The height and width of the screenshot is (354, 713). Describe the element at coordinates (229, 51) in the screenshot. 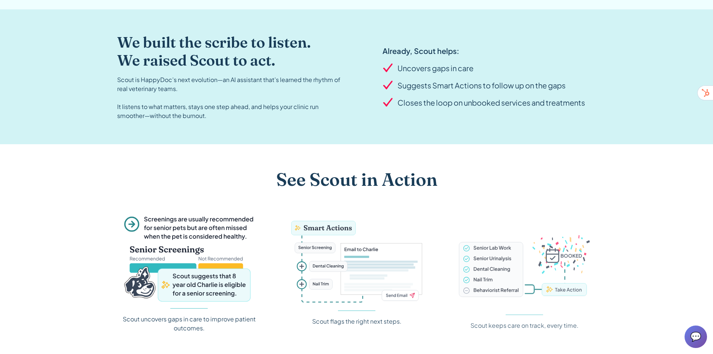

I see `h2: We built the scribe to listen. We raised Scout to act.` at that location.